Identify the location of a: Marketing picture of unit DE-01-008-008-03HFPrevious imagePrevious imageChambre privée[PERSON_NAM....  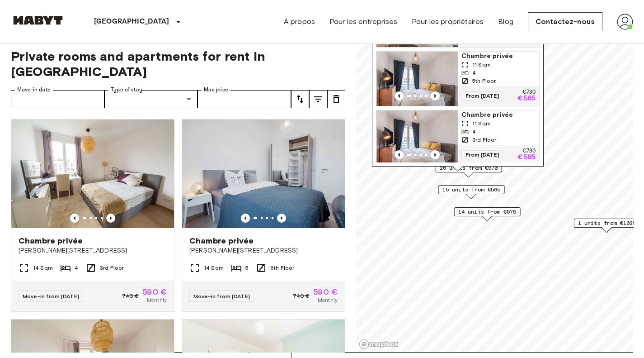
(263, 215).